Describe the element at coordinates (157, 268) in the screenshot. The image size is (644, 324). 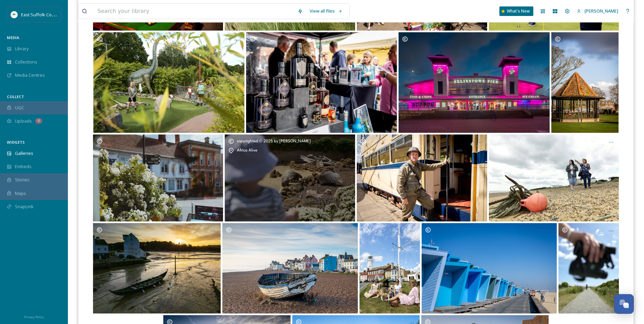
I see `a: Opens media popup. Media description: River Deben at low tide, Woodbridge.` at that location.